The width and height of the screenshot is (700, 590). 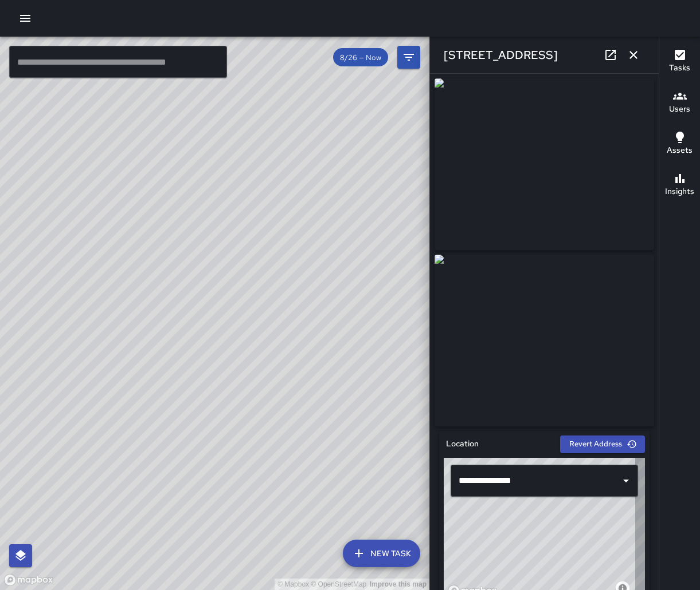 What do you see at coordinates (679, 62) in the screenshot?
I see `button: Tasks` at bounding box center [679, 62].